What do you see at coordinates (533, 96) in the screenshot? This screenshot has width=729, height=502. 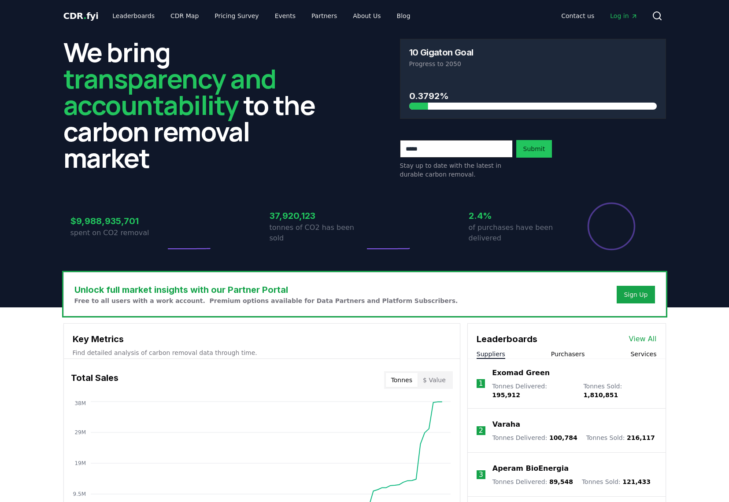 I see `h3: 0.3792%` at bounding box center [533, 96].